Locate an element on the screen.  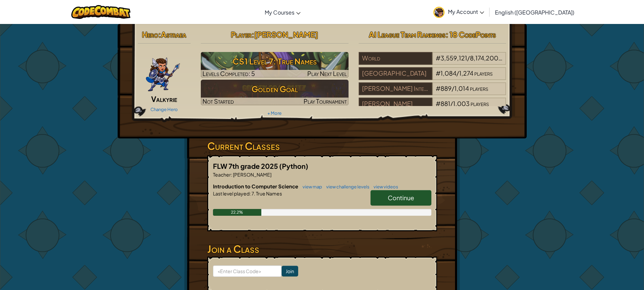
span: My Account is located at coordinates (466, 11).